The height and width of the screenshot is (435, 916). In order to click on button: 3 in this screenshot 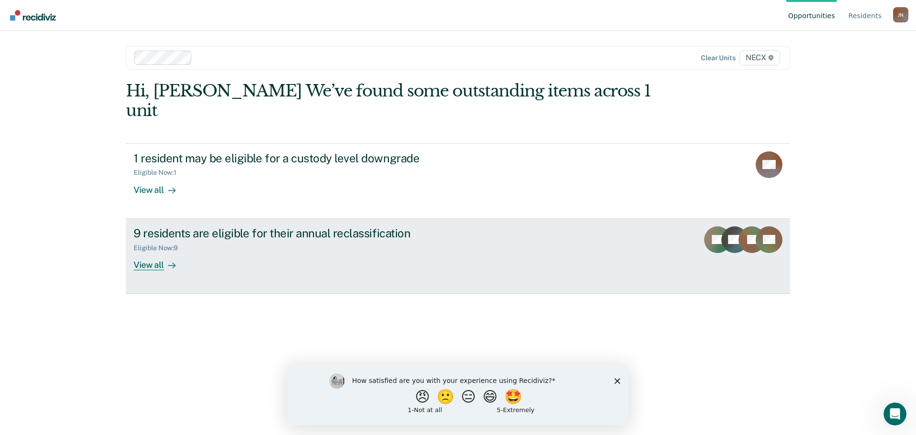, I will do `click(182, 33)`.